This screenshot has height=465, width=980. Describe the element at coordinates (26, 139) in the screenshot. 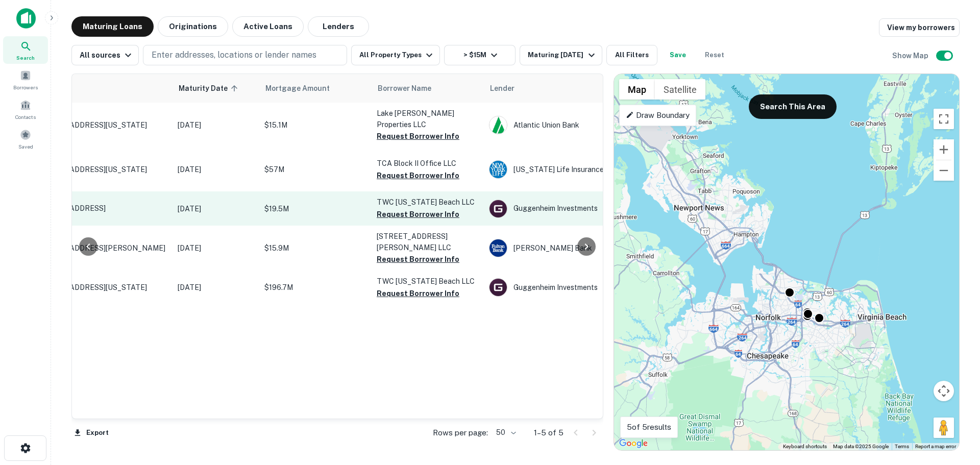

I see `a: Saved` at that location.